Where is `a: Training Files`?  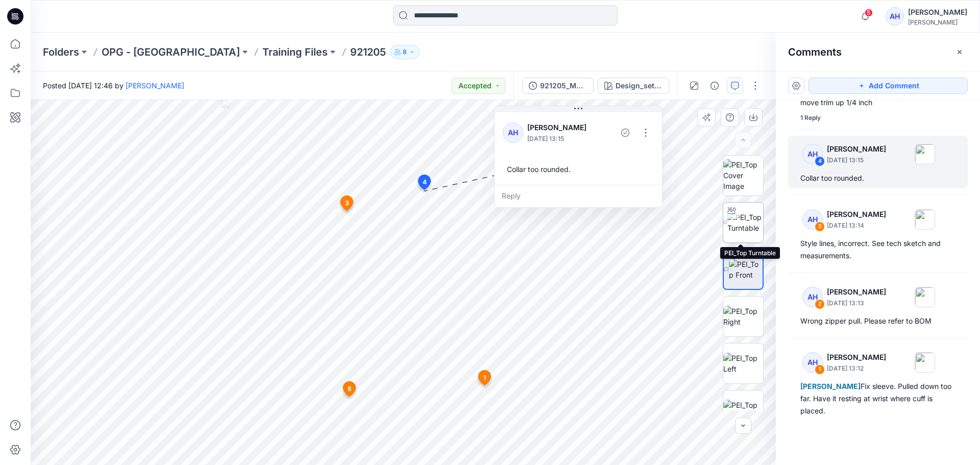 a: Training Files is located at coordinates (295, 52).